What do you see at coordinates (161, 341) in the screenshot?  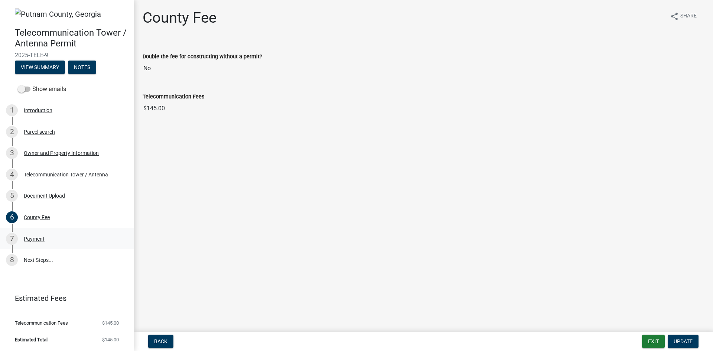 I see `button: Back` at bounding box center [161, 341].